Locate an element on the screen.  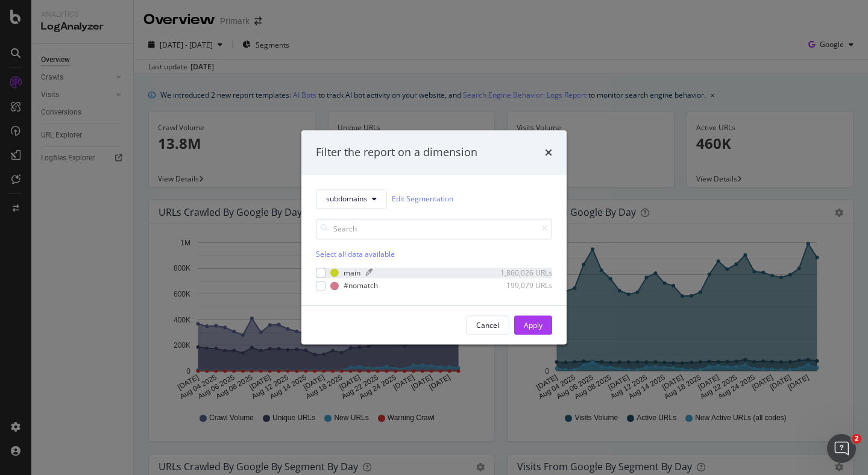
button: Cancel is located at coordinates (488, 325).